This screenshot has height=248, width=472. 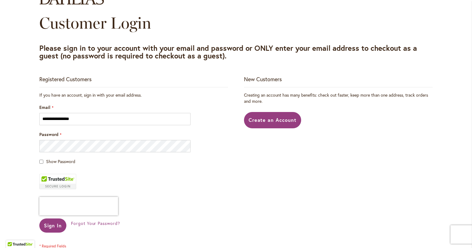 I want to click on span: Sign In, so click(x=53, y=225).